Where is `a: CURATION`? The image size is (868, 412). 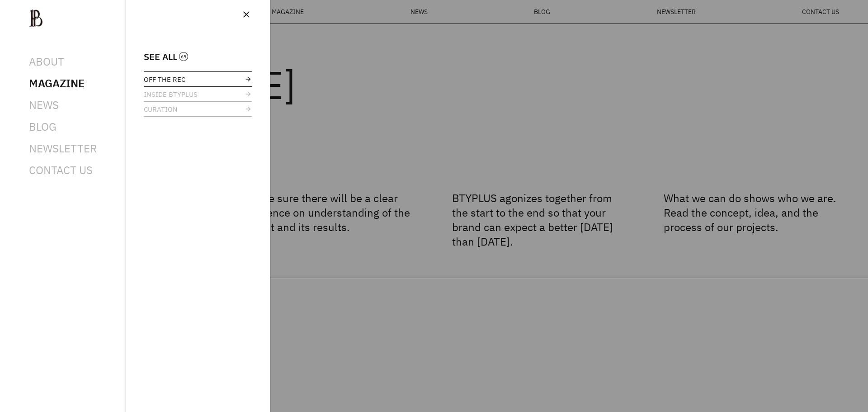
a: CURATION is located at coordinates (198, 109).